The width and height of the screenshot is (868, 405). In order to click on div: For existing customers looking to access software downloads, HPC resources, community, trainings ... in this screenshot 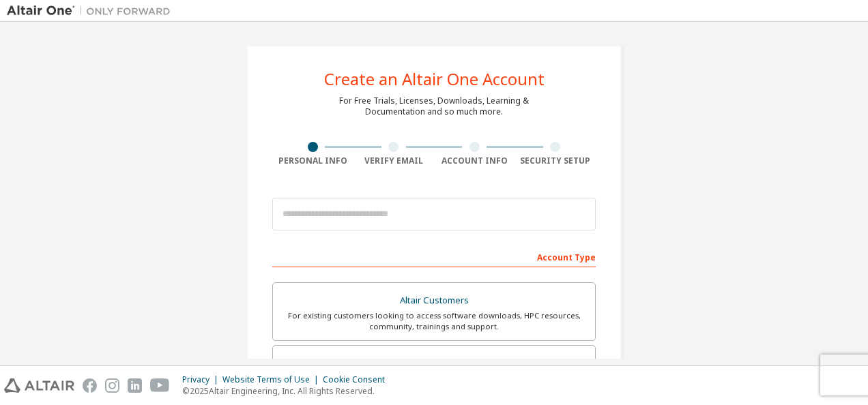, I will do `click(434, 321)`.